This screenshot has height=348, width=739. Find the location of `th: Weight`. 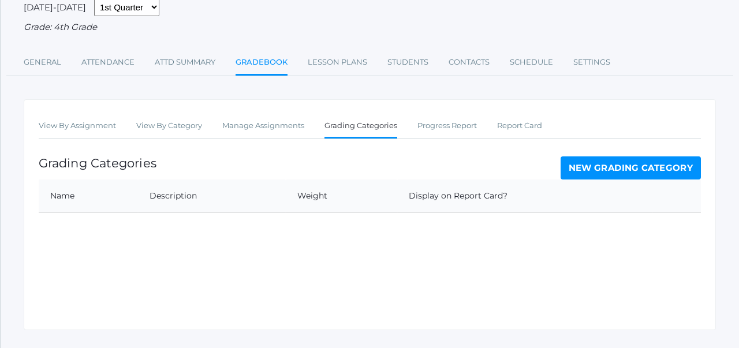

th: Weight is located at coordinates (341, 196).